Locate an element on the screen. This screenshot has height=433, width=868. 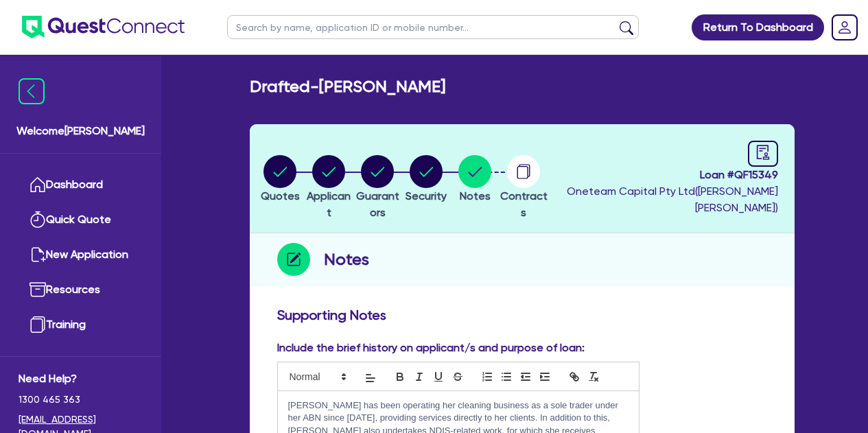
img: resources is located at coordinates (38, 289).